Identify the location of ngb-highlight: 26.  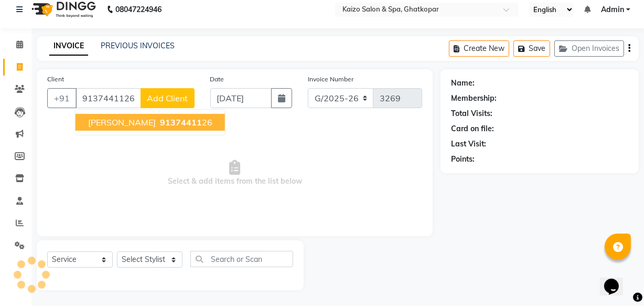
(185, 122).